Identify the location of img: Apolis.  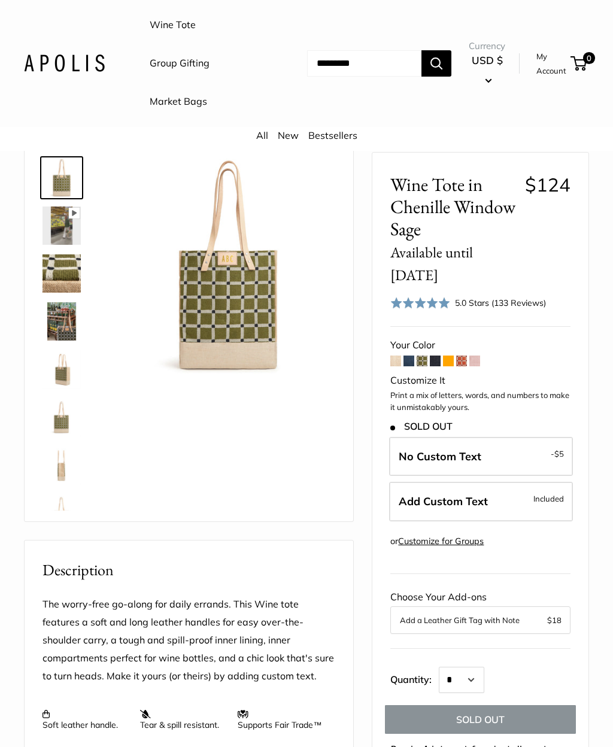
(64, 63).